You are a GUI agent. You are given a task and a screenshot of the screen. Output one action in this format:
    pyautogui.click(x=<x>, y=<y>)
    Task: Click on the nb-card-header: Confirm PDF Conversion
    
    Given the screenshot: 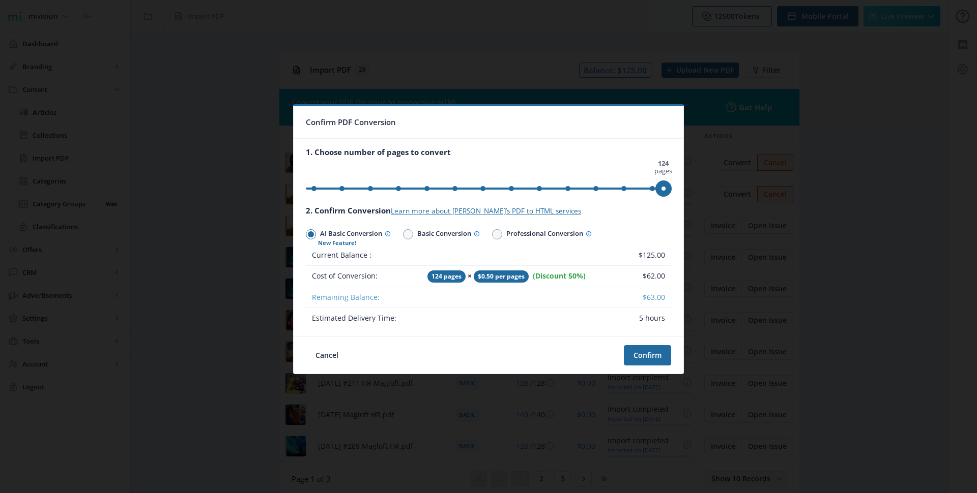 What is the action you would take?
    pyautogui.click(x=488, y=123)
    